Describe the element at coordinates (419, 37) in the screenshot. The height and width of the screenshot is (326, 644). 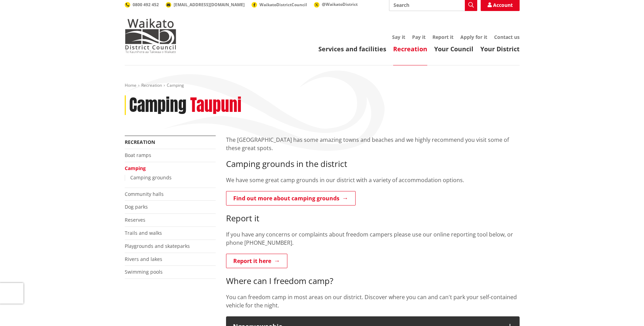
I see `a: Pay it` at that location.